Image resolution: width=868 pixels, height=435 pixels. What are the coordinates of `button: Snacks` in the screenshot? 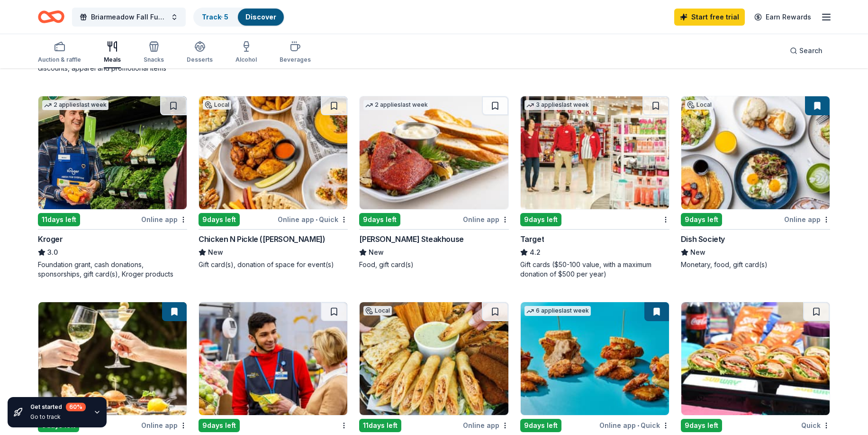 It's located at (154, 53).